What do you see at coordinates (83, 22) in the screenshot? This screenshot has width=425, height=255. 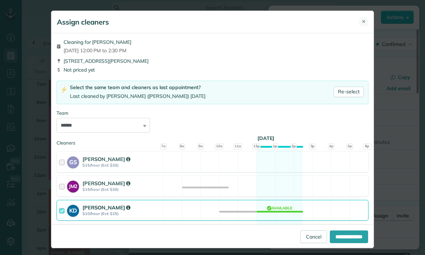 I see `h5: Assign cleaners` at bounding box center [83, 22].